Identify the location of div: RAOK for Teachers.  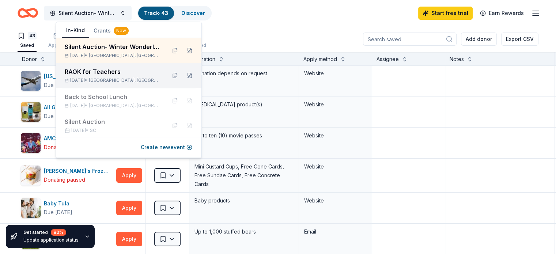
(113, 72).